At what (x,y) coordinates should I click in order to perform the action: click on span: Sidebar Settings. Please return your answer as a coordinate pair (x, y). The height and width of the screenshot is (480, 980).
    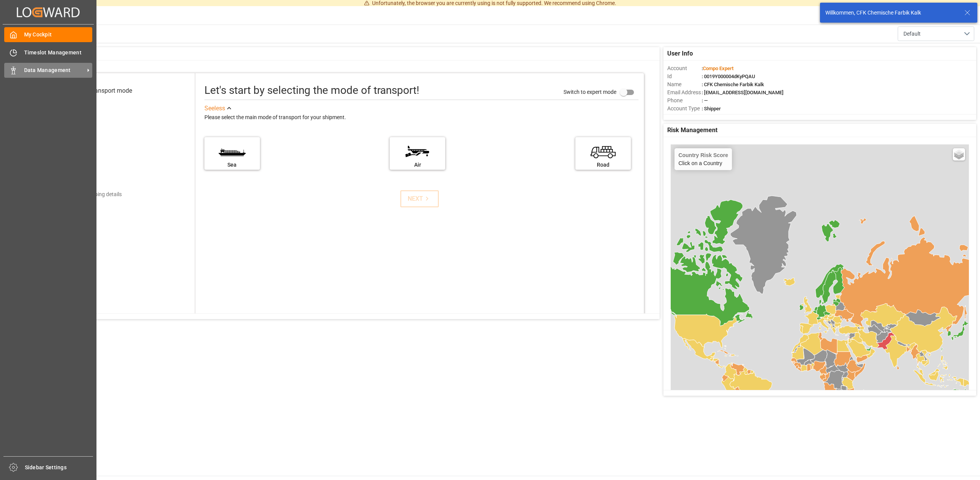
    Looking at the image, I should click on (59, 467).